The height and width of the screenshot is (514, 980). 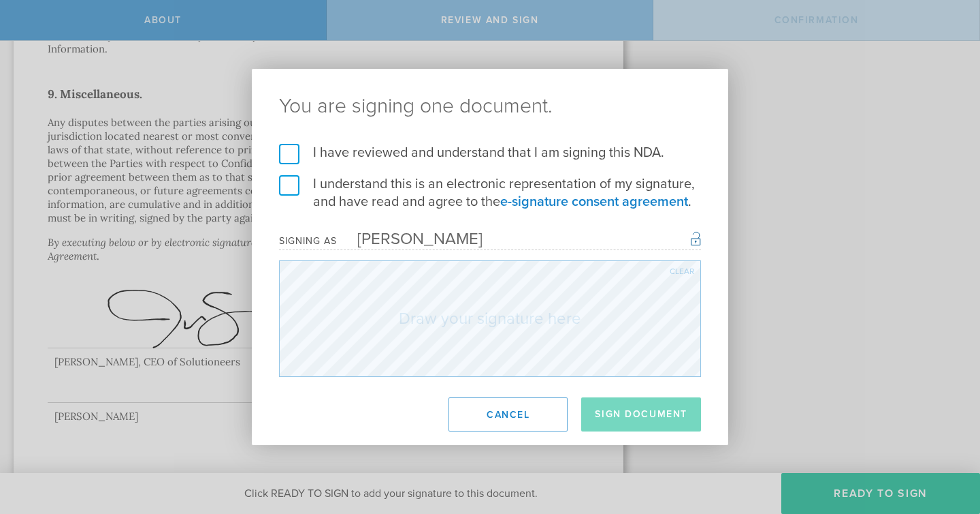 I want to click on label: I understand this is an electronic representation of my signature, and have read and agree to the ., so click(x=490, y=192).